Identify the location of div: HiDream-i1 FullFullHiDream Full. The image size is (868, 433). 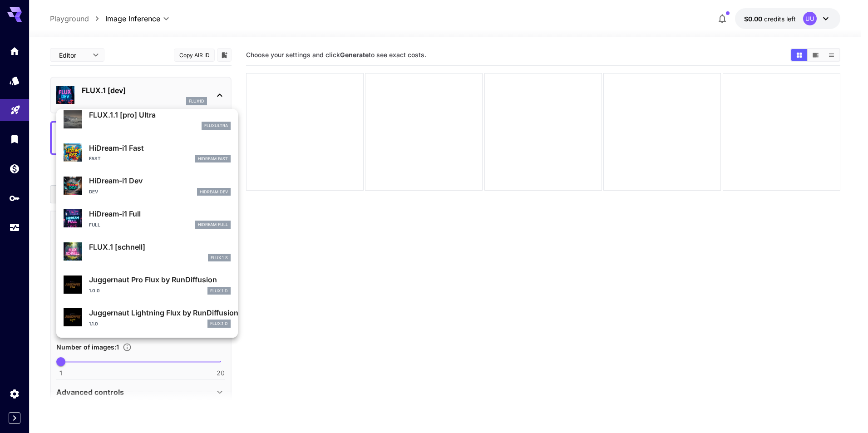
(147, 218).